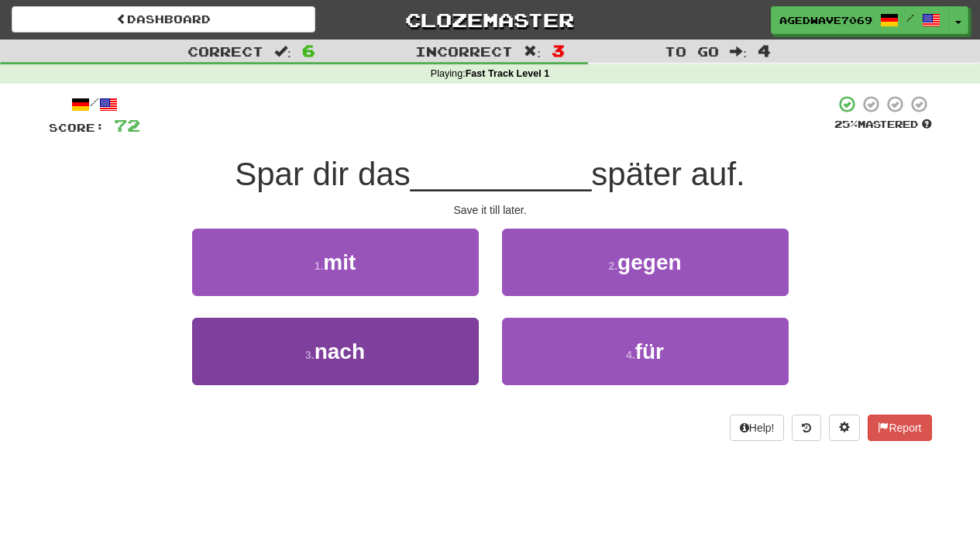 This screenshot has height=558, width=980. I want to click on small: 1 ., so click(320, 266).